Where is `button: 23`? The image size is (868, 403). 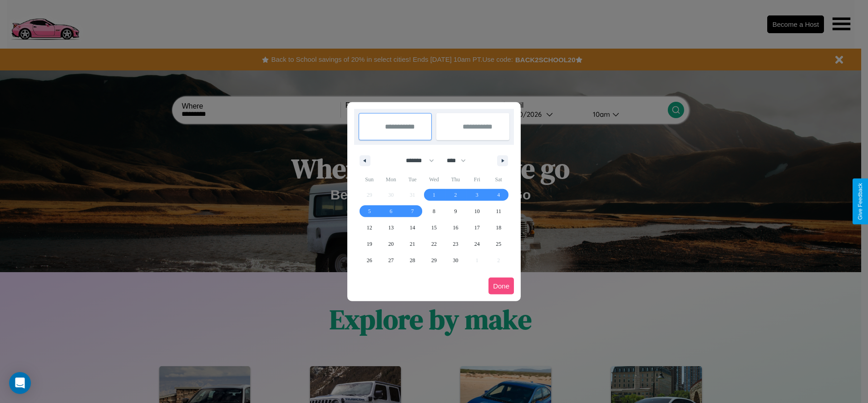 button: 23 is located at coordinates (456, 244).